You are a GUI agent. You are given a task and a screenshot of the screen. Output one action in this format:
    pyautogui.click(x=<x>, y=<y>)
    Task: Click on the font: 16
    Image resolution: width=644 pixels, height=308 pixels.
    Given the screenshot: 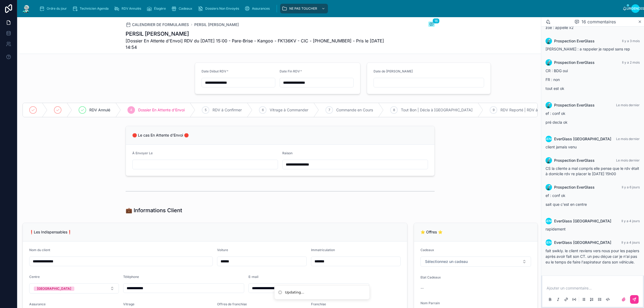 What is the action you would take?
    pyautogui.click(x=436, y=21)
    